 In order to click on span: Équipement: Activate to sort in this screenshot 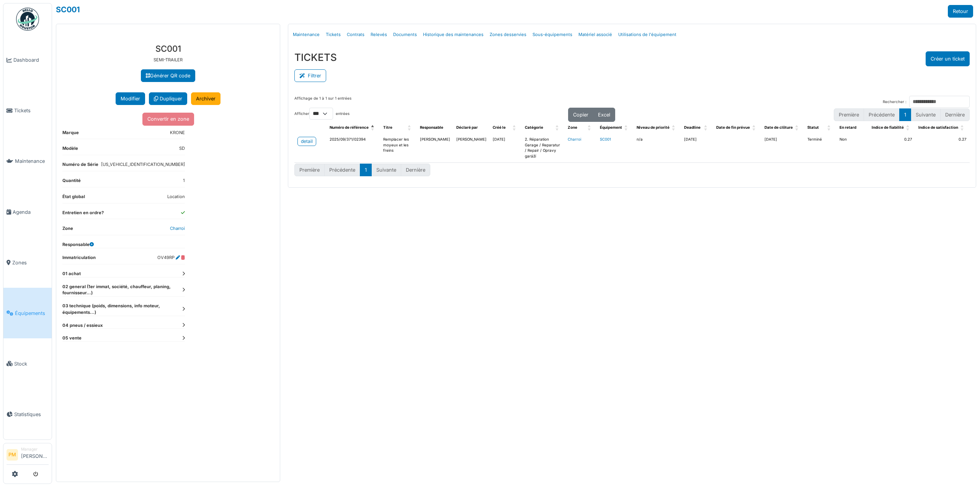, I will do `click(627, 128)`.